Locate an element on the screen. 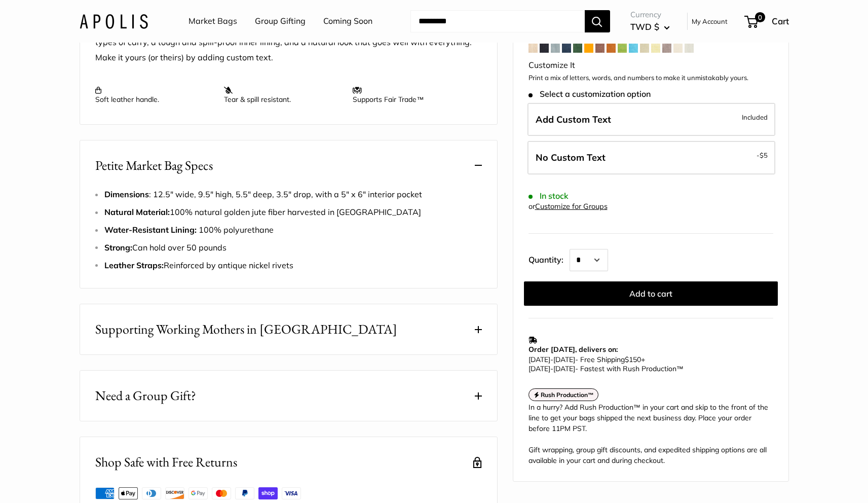 This screenshot has width=868, height=503. p: Soft leather handle. is located at coordinates (154, 95).